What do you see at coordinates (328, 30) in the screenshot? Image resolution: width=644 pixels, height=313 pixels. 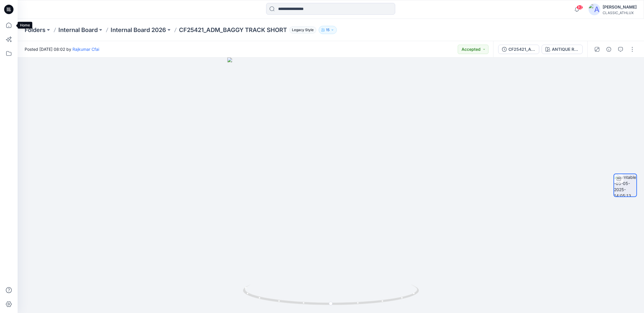 I see `button: 15` at bounding box center [328, 30].